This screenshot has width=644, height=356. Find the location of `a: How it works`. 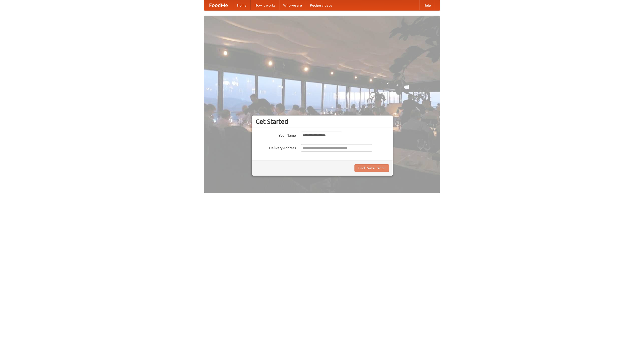

a: How it works is located at coordinates (265, 6).